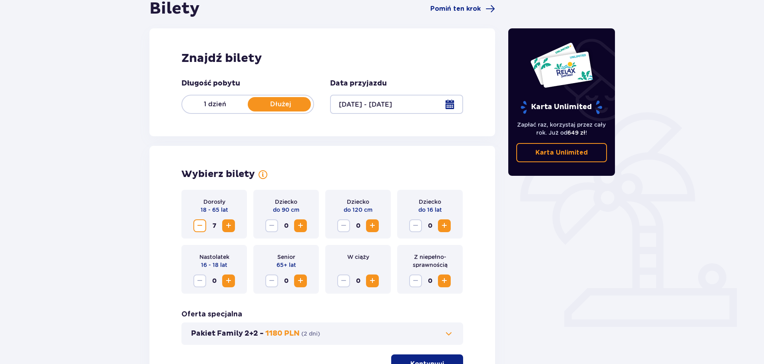 The width and height of the screenshot is (764, 364). What do you see at coordinates (214, 257) in the screenshot?
I see `p: Nastolatek` at bounding box center [214, 257].